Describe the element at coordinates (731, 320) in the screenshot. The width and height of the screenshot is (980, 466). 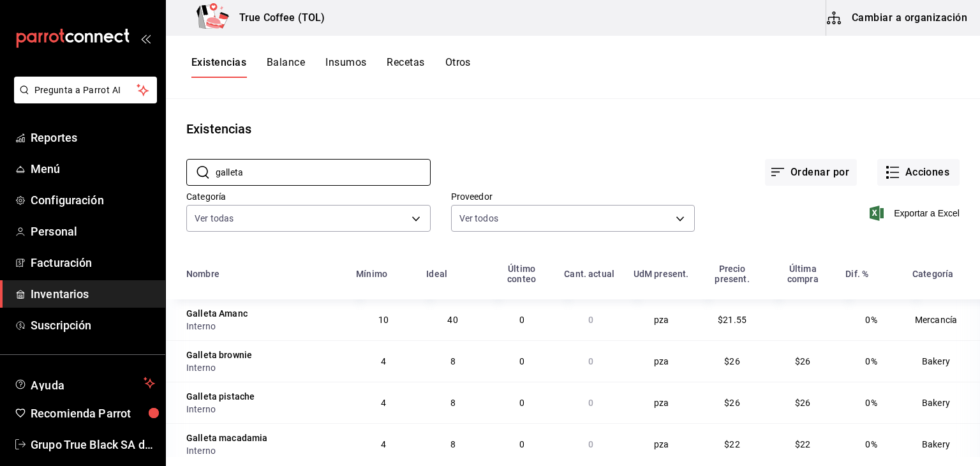
I see `span: $21.55` at that location.